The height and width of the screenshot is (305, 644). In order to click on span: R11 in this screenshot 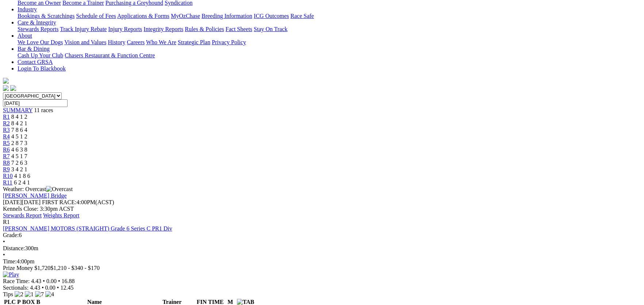, I will do `click(8, 182)`.